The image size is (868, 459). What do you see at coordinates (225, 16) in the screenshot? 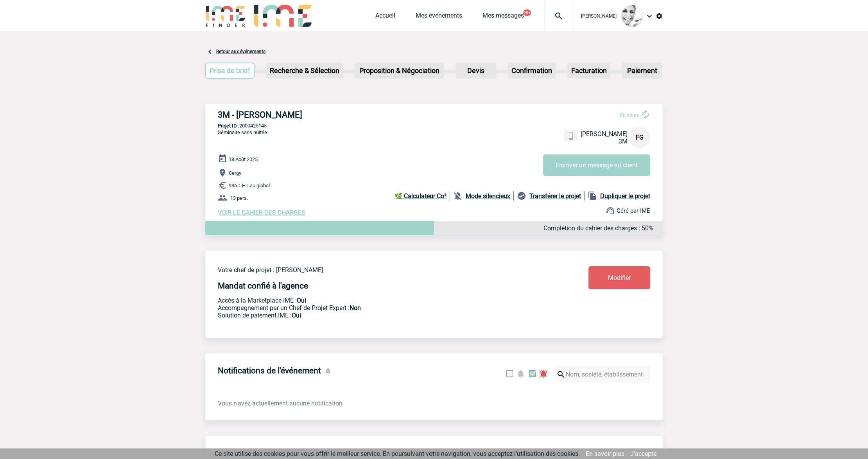
I see `img: IME-Finder` at bounding box center [225, 16].